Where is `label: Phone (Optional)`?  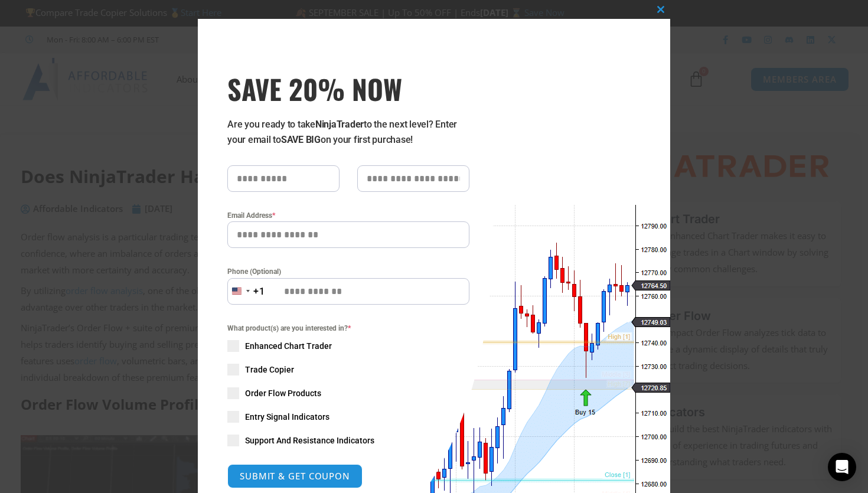 label: Phone (Optional) is located at coordinates (349, 272).